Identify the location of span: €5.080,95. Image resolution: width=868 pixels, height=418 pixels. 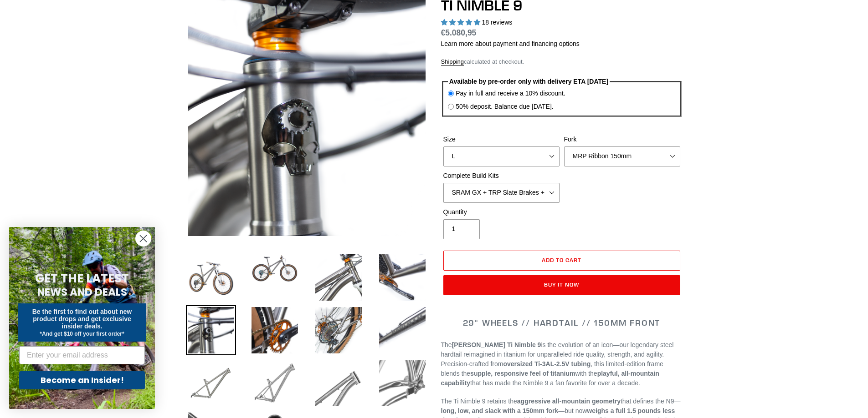
(459, 33).